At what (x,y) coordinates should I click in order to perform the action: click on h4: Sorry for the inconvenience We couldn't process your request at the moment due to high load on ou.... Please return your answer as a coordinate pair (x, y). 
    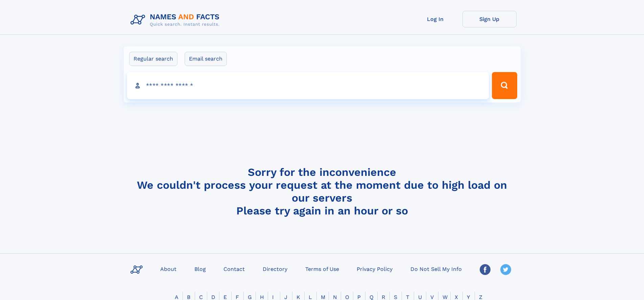
    Looking at the image, I should click on (322, 192).